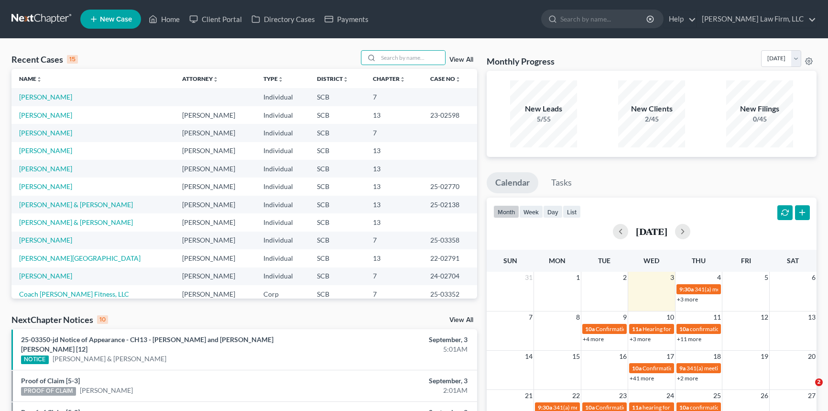 Image resolution: width=828 pixels, height=411 pixels. Describe the element at coordinates (642, 378) in the screenshot. I see `a: +41 more` at that location.